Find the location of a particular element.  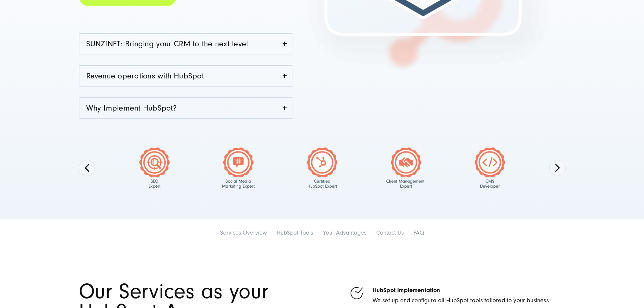

a: Why Implement HubSpot? is located at coordinates (185, 108).